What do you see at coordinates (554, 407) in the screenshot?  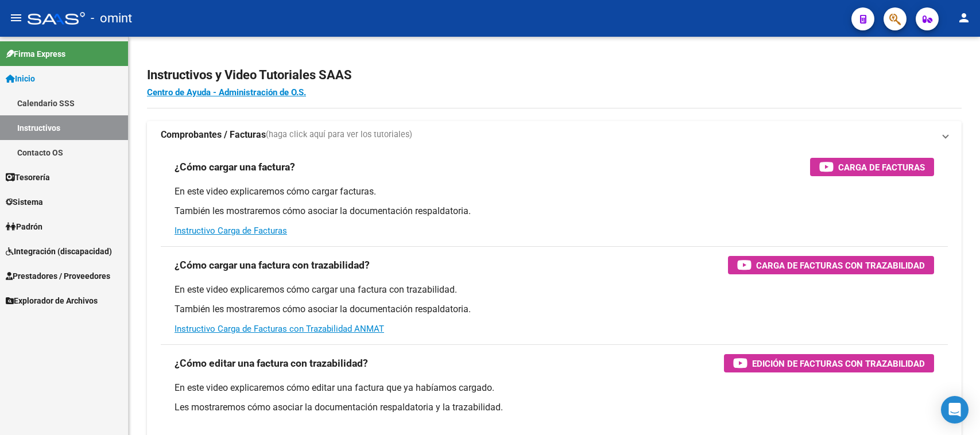 I see `p: Les mostraremos cómo asociar la documentación respaldatoria y la trazabilidad.` at bounding box center [554, 407].